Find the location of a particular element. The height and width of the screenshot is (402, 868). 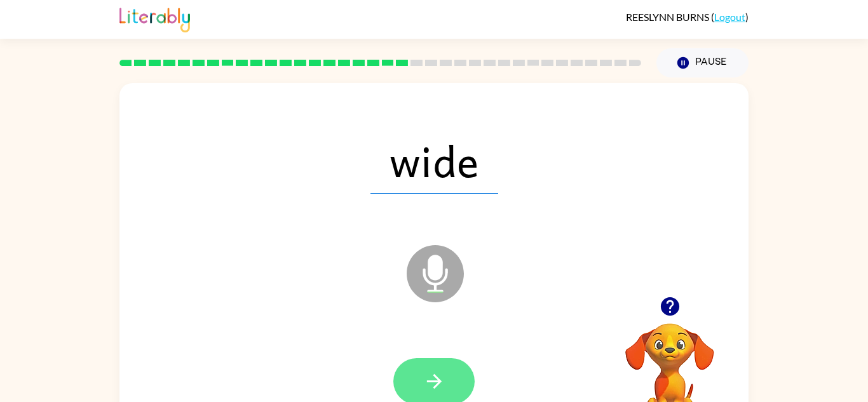

span: wide is located at coordinates (434, 161).